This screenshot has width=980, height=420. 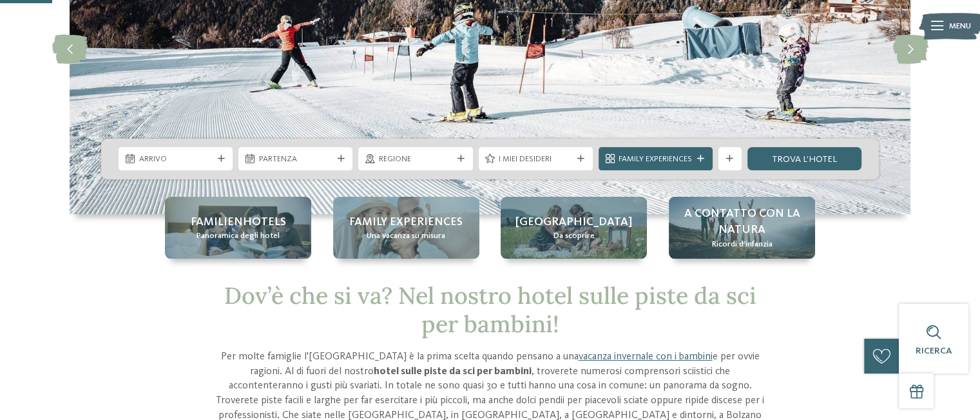 I want to click on span: Da scoprire, so click(x=574, y=236).